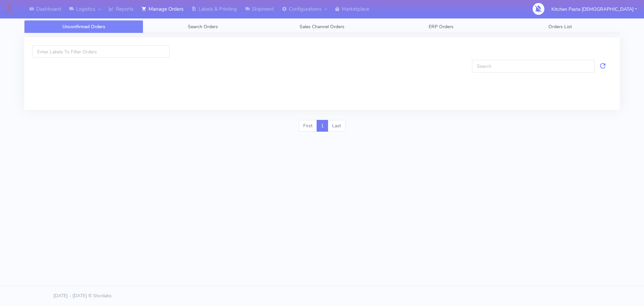 This screenshot has height=306, width=644. What do you see at coordinates (441, 27) in the screenshot?
I see `span: ERP Orders` at bounding box center [441, 27].